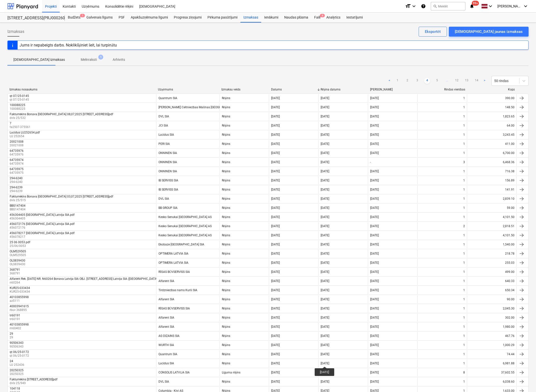 This screenshot has width=536, height=392. I want to click on a: Page 1, so click(397, 81).